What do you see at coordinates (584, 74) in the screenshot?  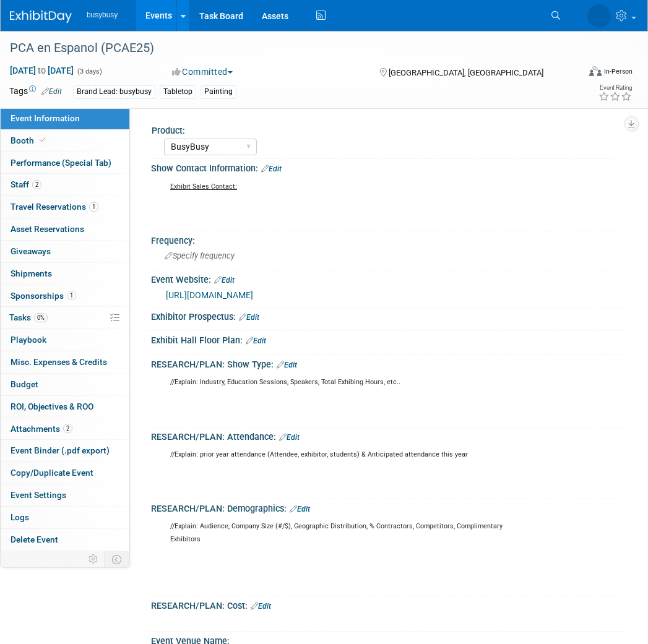 I see `div: Event Format` at bounding box center [584, 74].